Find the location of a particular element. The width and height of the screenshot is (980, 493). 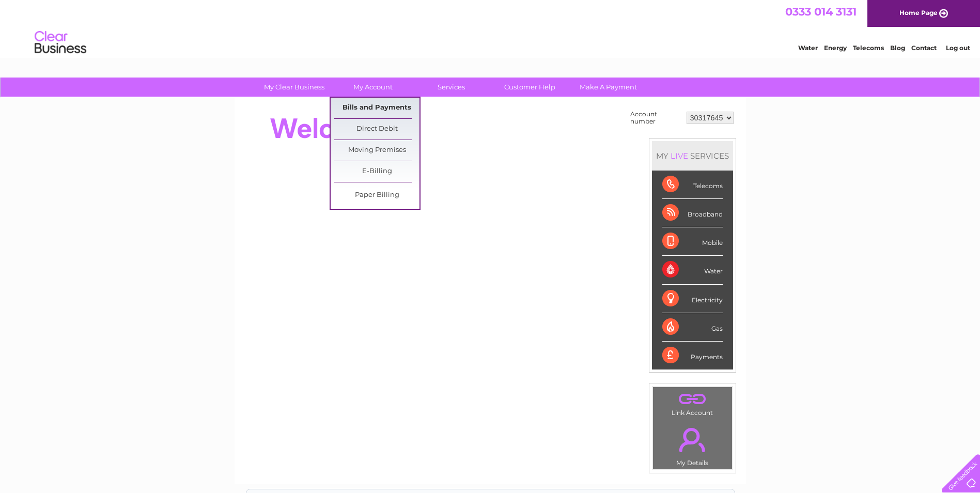

a: Telecoms is located at coordinates (869, 48).